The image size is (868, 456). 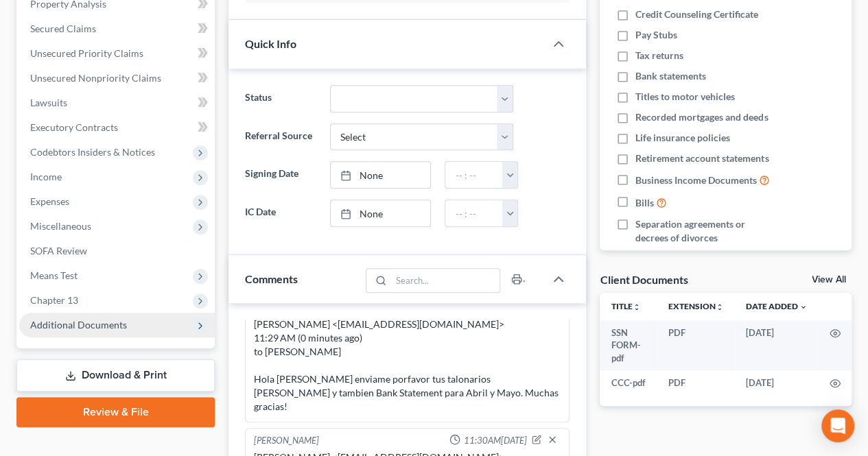 I want to click on a: Review & File, so click(x=115, y=412).